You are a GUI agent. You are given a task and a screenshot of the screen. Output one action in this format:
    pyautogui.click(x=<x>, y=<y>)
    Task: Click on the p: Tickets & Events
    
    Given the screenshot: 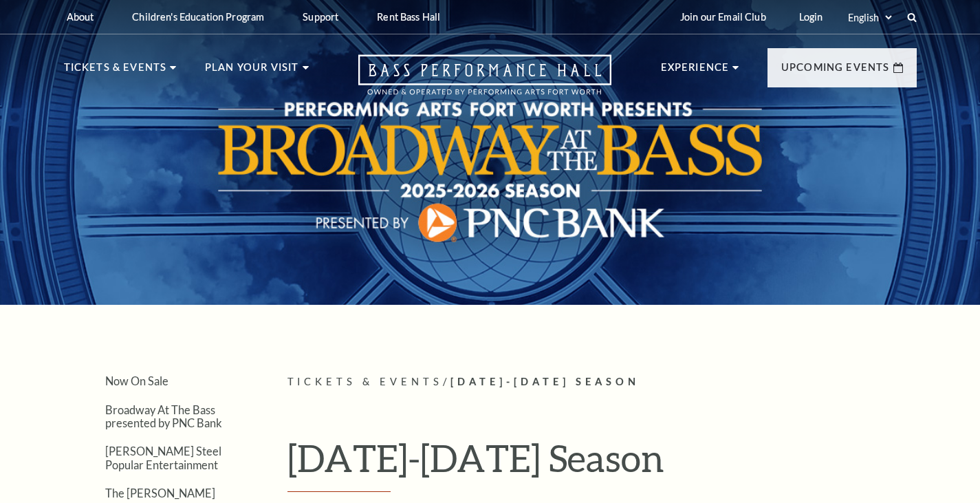 What is the action you would take?
    pyautogui.click(x=115, y=72)
    